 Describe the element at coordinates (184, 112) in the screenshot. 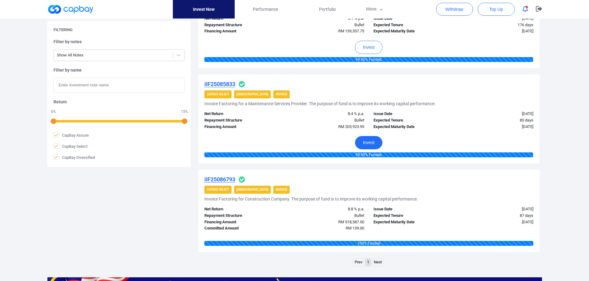

I see `div: 15 %` at that location.